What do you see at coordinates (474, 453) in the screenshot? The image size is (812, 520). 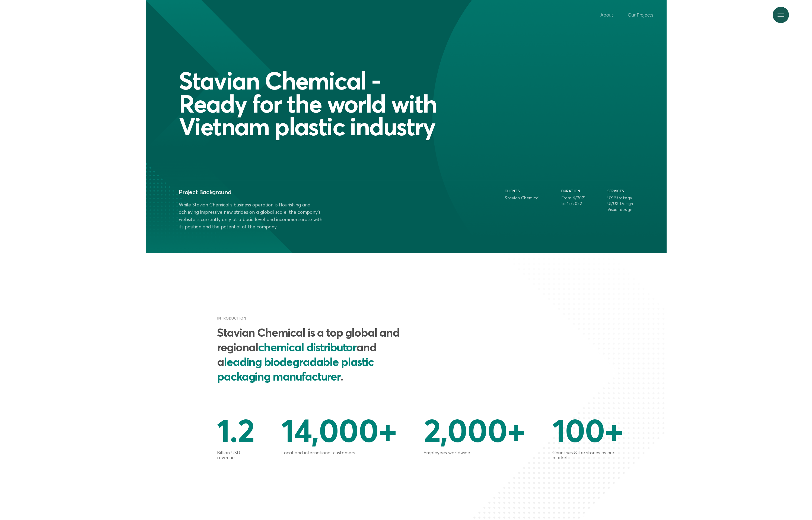 I see `p: Employees worldwide` at bounding box center [474, 453].